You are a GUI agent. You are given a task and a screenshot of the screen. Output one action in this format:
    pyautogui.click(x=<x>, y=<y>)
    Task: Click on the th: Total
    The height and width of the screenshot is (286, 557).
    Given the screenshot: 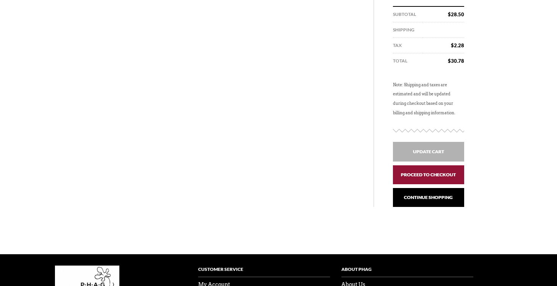 What is the action you would take?
    pyautogui.click(x=408, y=61)
    